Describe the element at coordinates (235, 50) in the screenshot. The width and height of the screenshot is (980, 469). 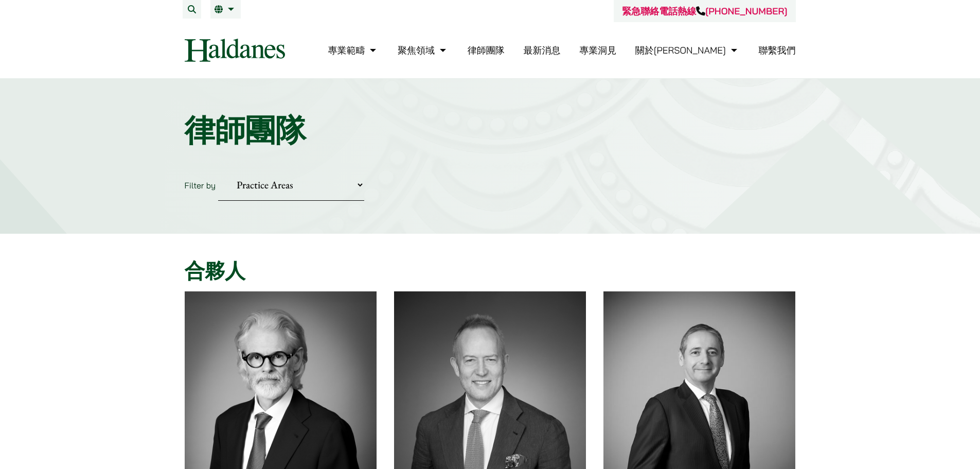
I see `img: Logo of Haldanes` at that location.